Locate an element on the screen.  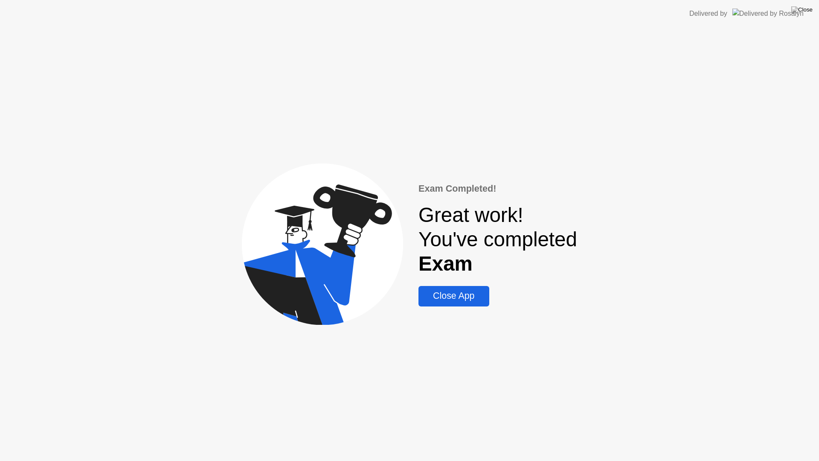
img: Close is located at coordinates (802, 10).